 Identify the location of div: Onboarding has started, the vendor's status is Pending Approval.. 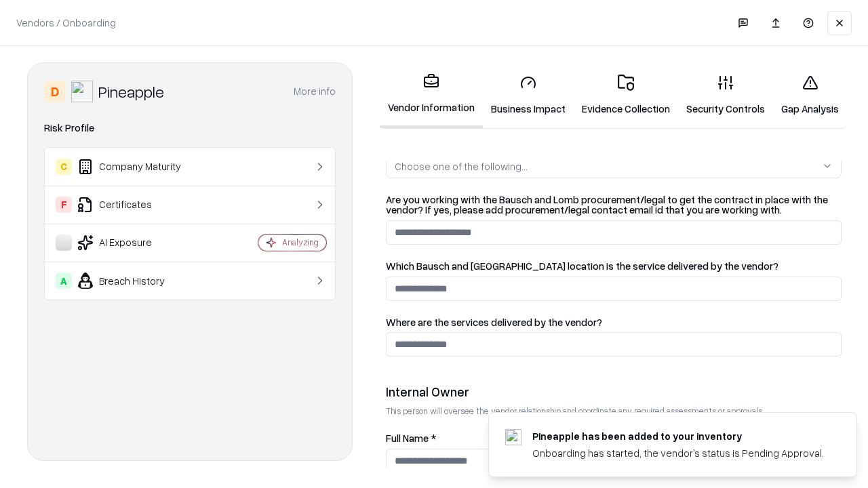
(678, 453).